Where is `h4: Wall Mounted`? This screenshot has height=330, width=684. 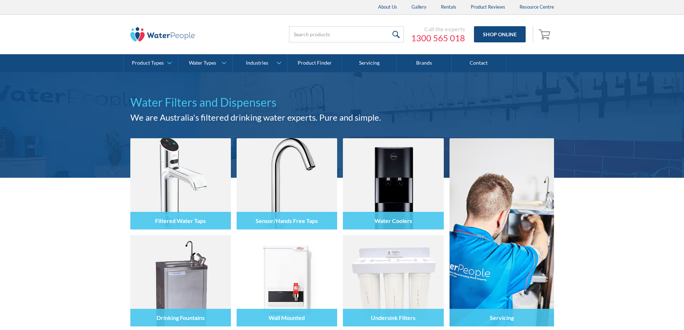
h4: Wall Mounted is located at coordinates (286, 317).